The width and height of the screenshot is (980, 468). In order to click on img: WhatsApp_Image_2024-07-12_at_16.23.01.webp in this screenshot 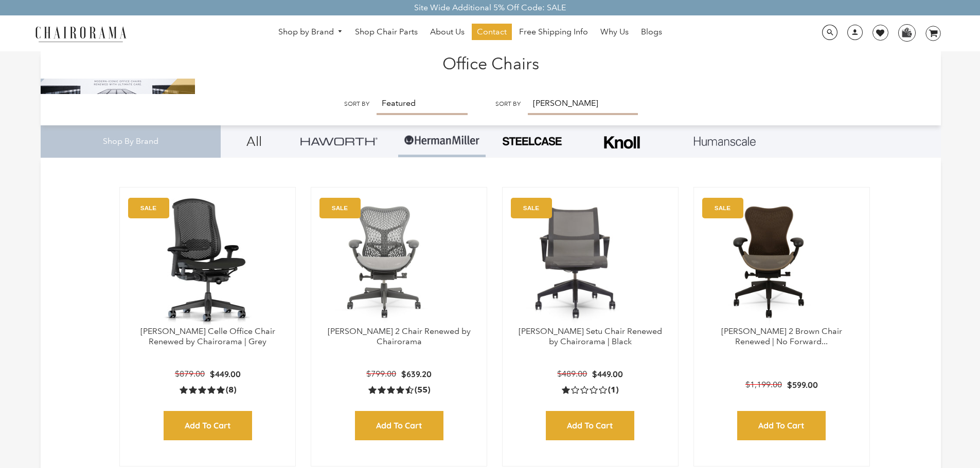, I will do `click(906, 33)`.